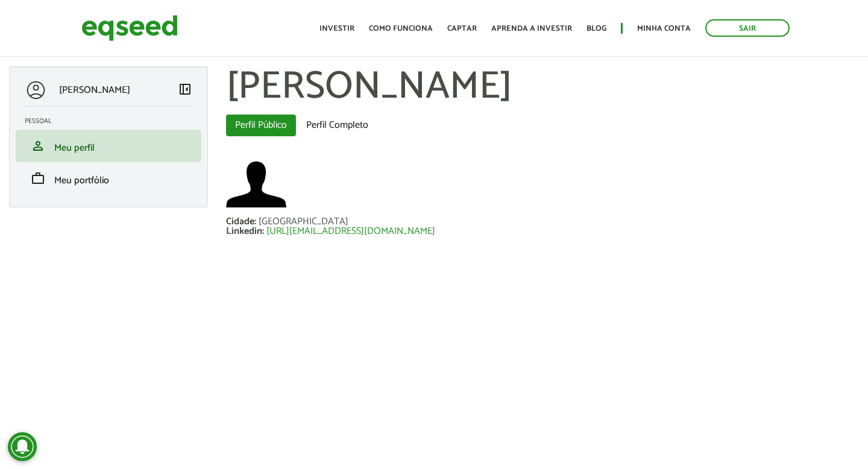 The image size is (868, 469). What do you see at coordinates (109, 179) in the screenshot?
I see `a: workMeu portfólio` at bounding box center [109, 179].